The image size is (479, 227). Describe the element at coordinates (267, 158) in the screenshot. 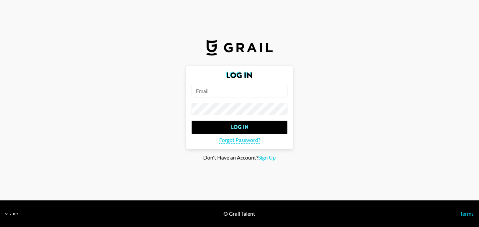

I see `span: Sign Up` at that location.